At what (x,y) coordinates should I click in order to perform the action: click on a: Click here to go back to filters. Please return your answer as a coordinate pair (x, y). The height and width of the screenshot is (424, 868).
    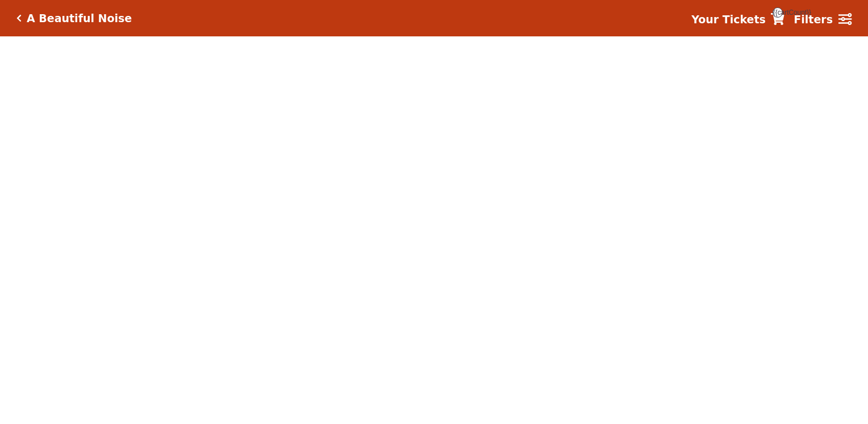
    Looking at the image, I should click on (19, 18).